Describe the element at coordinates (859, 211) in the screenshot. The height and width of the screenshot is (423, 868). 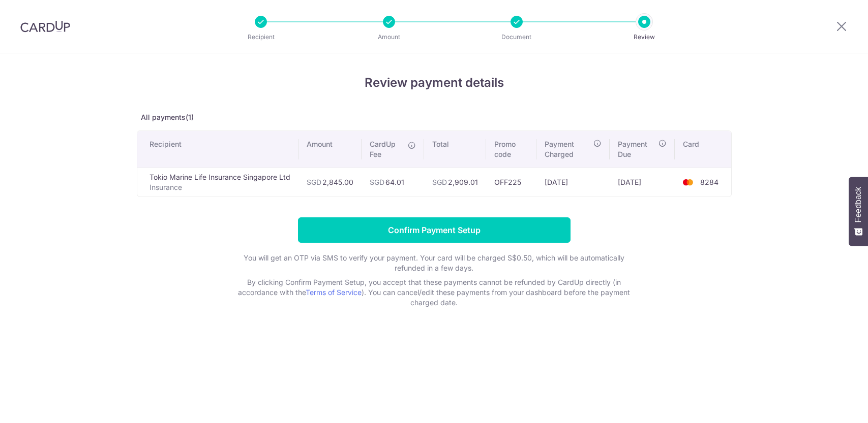
I see `button: Feedback - Show survey` at that location.